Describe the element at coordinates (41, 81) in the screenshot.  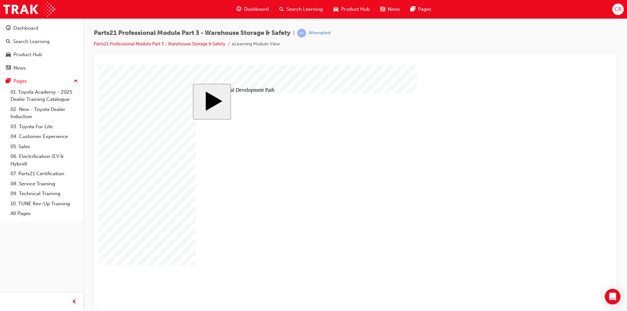
I see `button: Pages` at that location.